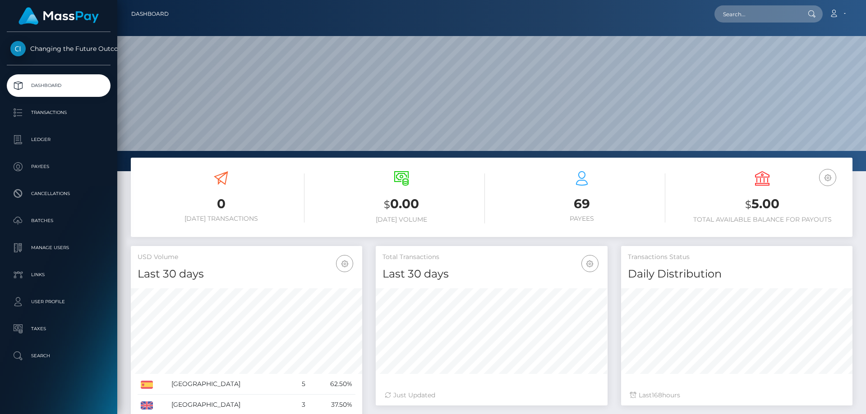  What do you see at coordinates (59, 221) in the screenshot?
I see `p: Batches` at bounding box center [59, 221].